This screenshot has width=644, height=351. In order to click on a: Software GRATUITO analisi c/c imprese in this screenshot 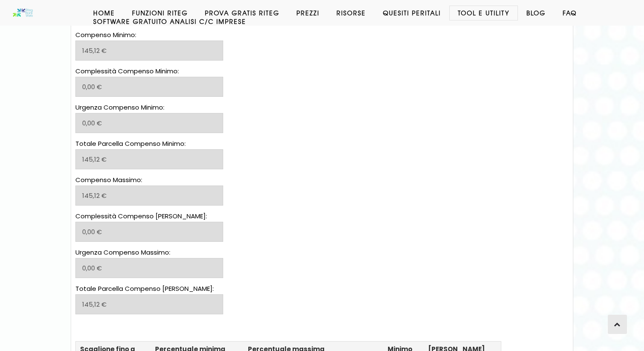, I will do `click(169, 21)`.